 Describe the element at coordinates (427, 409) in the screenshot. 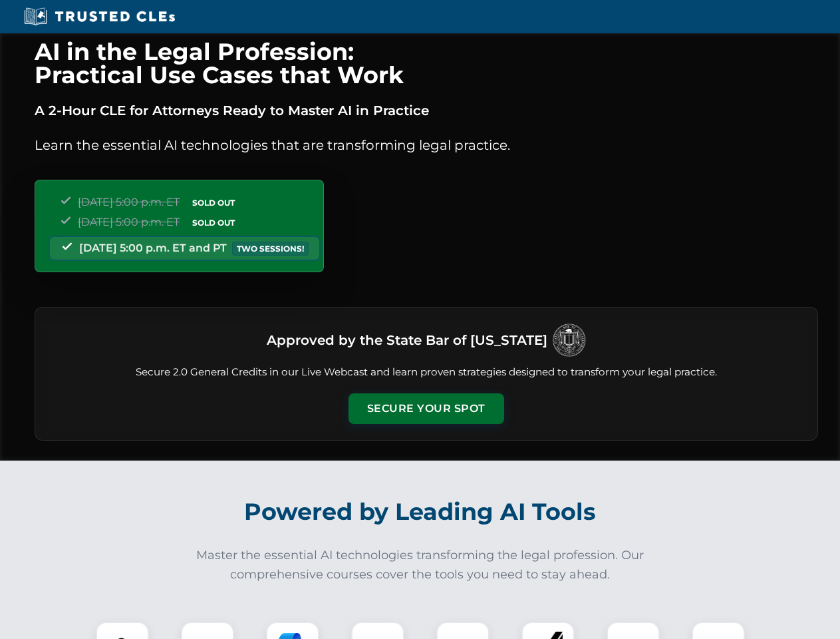

I see `button: Secure Your Spot` at that location.